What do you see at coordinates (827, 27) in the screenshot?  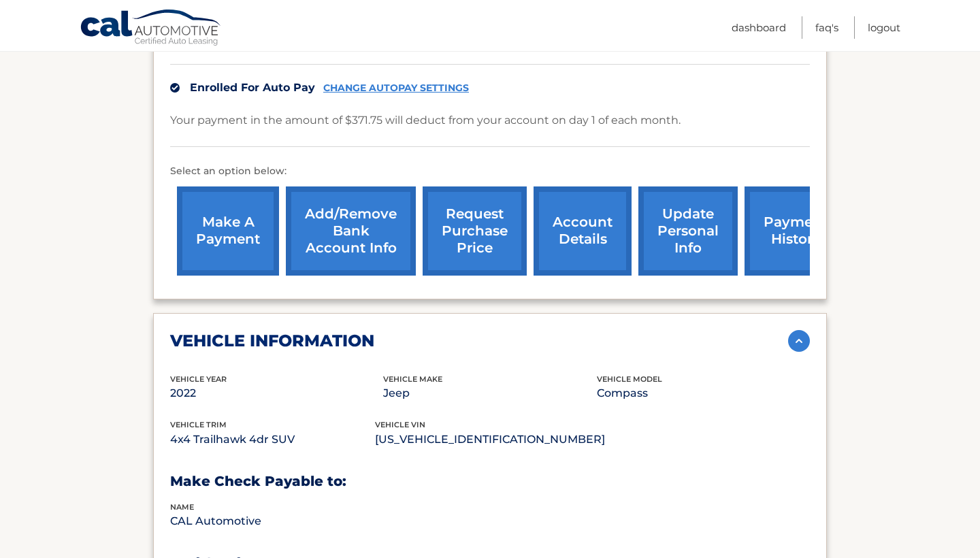 I see `a: FAQ's` at bounding box center [827, 27].